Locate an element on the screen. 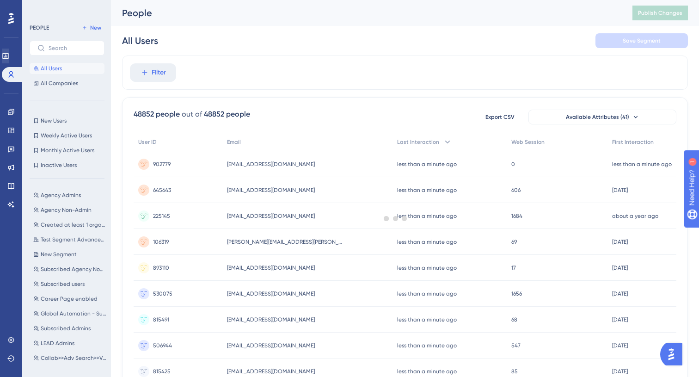 Image resolution: width=699 pixels, height=377 pixels. span: New is located at coordinates (96, 28).